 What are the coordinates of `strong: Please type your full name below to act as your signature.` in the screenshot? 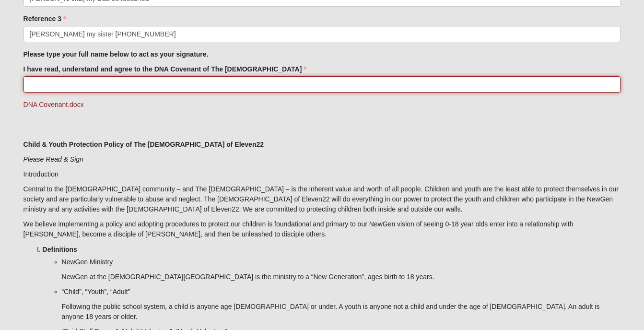 It's located at (116, 54).